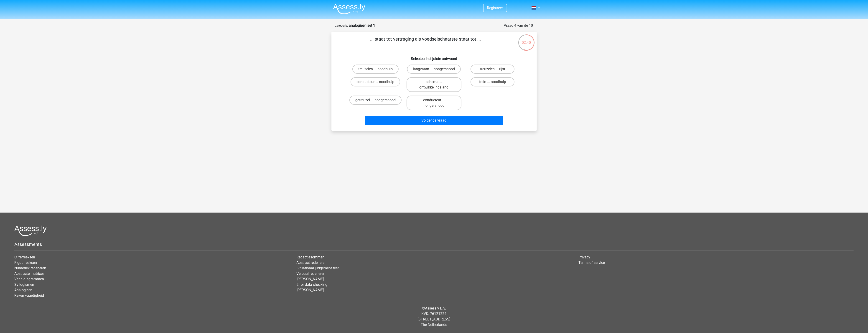 The height and width of the screenshot is (333, 868). I want to click on div: Vraag 4 van de 10, so click(518, 25).